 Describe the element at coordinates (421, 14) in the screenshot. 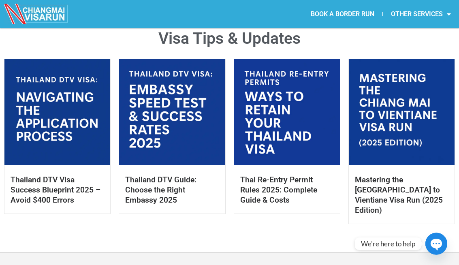

I see `a: OTHER SERVICES` at that location.